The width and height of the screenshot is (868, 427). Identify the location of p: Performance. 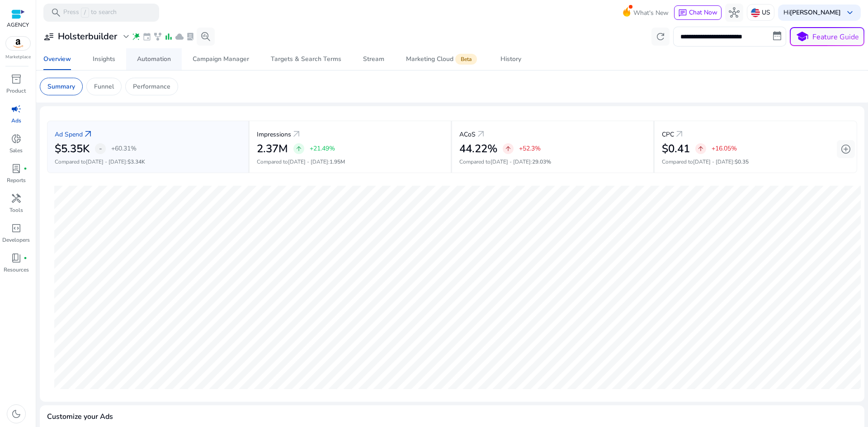
(152, 86).